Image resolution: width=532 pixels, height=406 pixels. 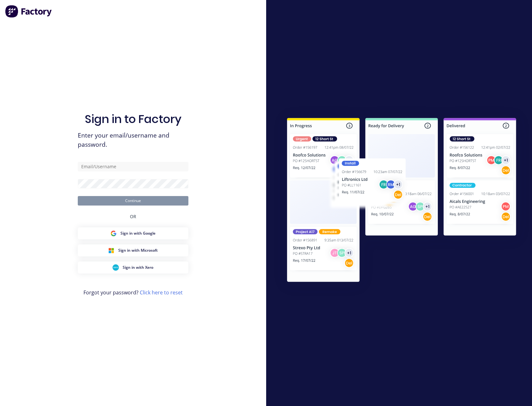 I want to click on img: Google Sign in, so click(x=113, y=233).